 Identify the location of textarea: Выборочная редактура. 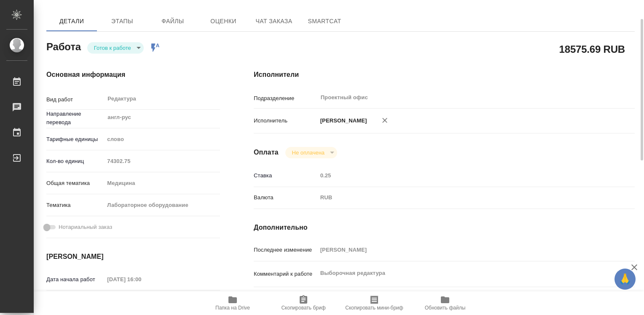
(460, 273).